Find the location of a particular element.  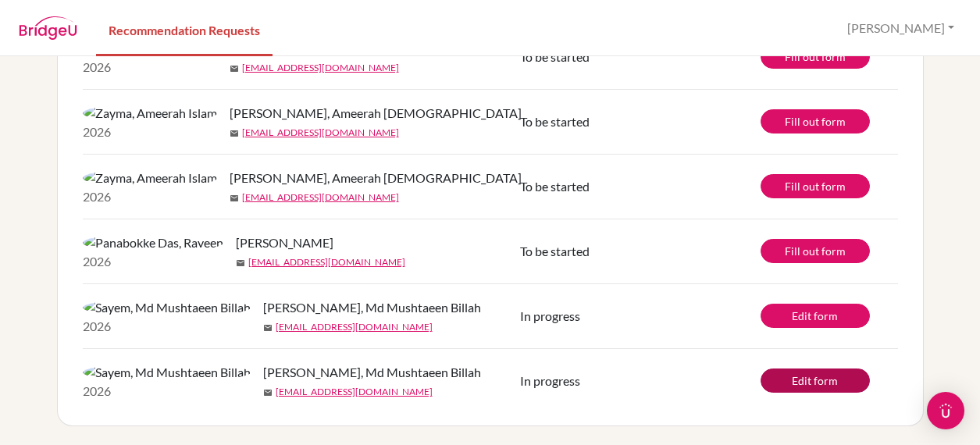

img: BridgeU logo is located at coordinates (48, 28).